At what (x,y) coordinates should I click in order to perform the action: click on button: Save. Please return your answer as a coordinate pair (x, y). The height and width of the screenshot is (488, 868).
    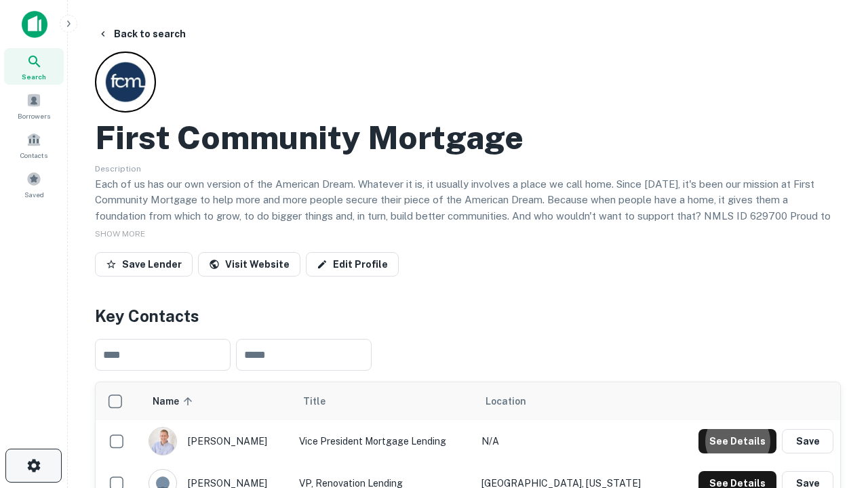
    Looking at the image, I should click on (808, 441).